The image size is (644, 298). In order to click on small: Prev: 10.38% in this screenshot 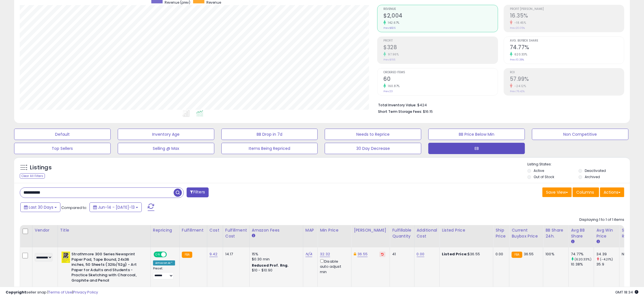, I will do `click(517, 59)`.